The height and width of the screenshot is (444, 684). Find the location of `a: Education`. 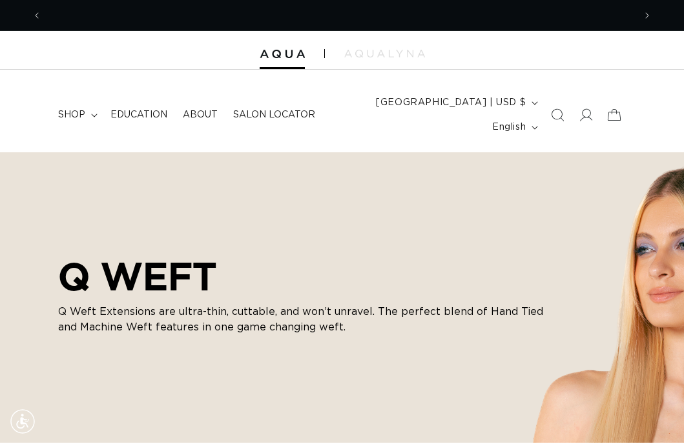

a: Education is located at coordinates (139, 115).